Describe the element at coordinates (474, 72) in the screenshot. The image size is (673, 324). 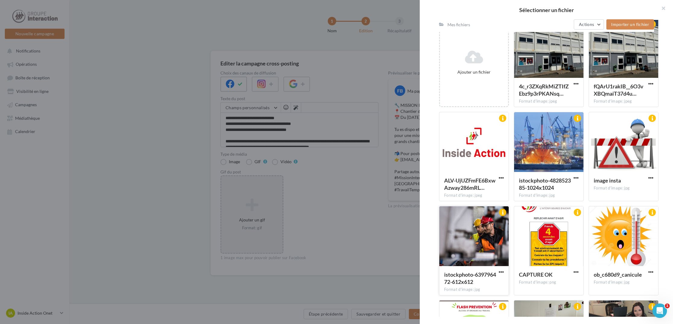
I see `div: Ajouter un fichier` at that location.